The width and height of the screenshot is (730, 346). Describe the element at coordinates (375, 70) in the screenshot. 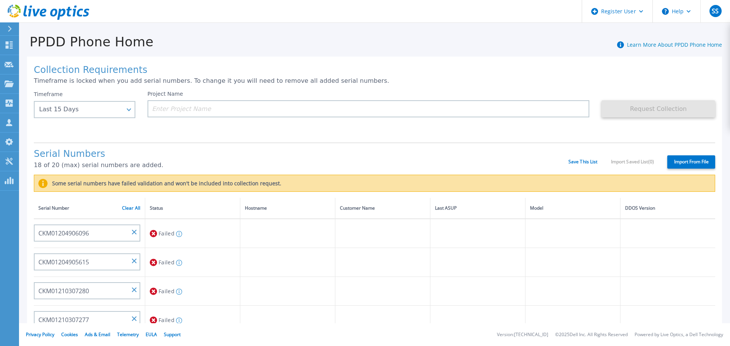

I see `h1: Collection Requirements` at that location.